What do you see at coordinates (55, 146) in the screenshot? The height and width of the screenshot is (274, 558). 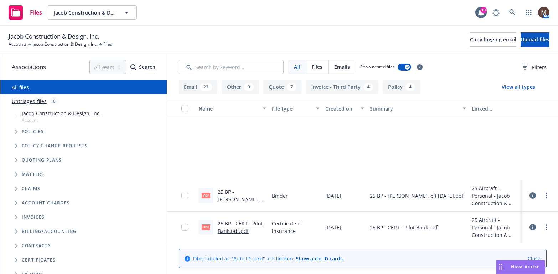 I see `span: Policy change requests` at bounding box center [55, 146].